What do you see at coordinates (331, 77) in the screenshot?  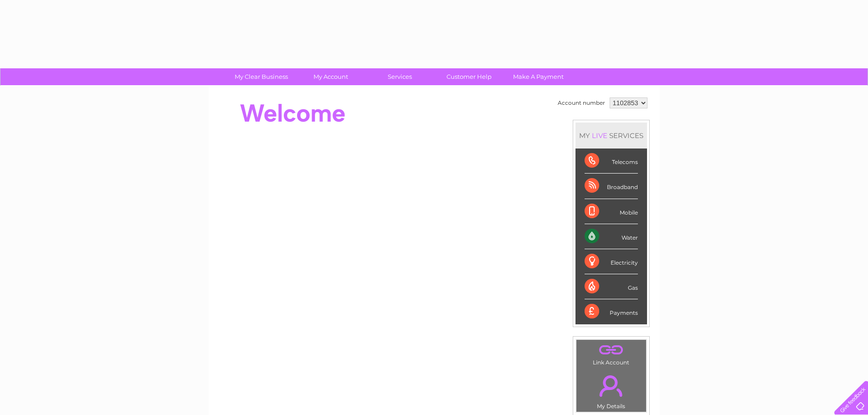 I see `a: My Account` at bounding box center [331, 77].